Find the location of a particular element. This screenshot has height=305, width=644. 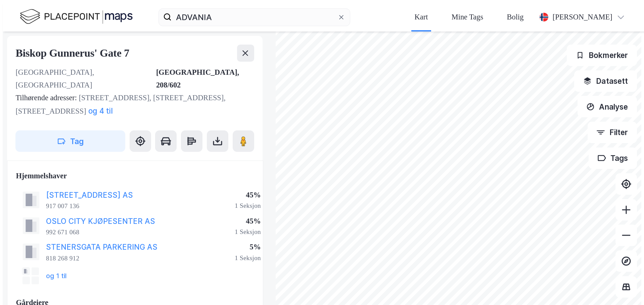

div: Hjemmelshaver is located at coordinates (135, 176).